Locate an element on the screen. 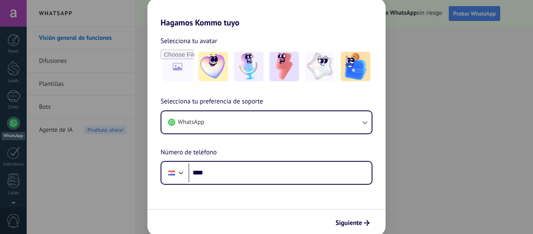 This screenshot has height=234, width=533. img: -5.jpeg is located at coordinates (355, 66).